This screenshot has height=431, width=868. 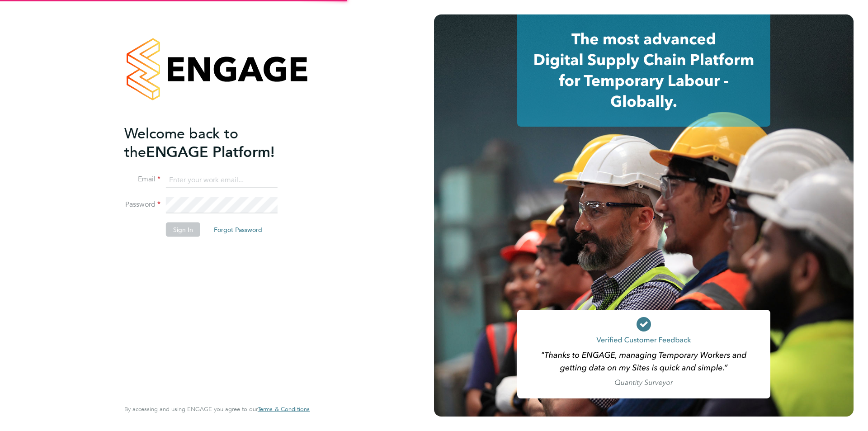 What do you see at coordinates (142, 204) in the screenshot?
I see `label: Password` at bounding box center [142, 204].